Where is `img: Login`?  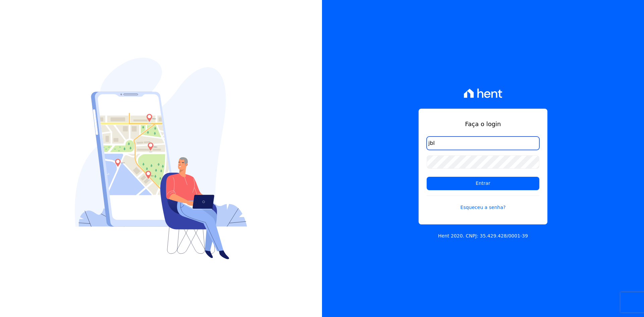 img: Login is located at coordinates (161, 158).